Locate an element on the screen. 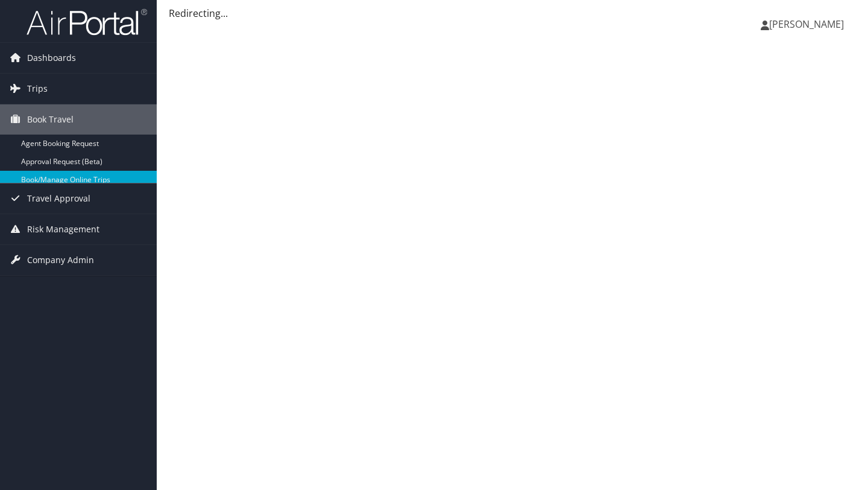 The width and height of the screenshot is (868, 490). span: Risk Management is located at coordinates (63, 229).